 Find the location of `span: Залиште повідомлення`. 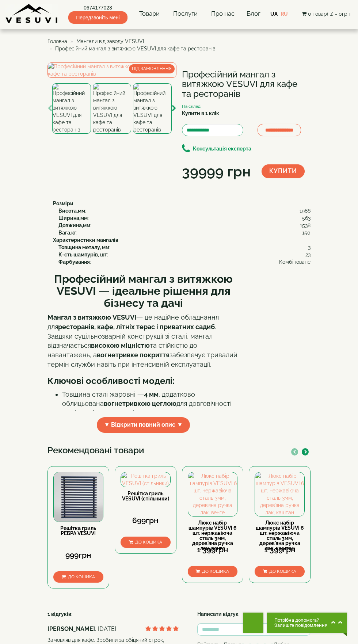

span: Залиште повідомлення is located at coordinates (301, 625).